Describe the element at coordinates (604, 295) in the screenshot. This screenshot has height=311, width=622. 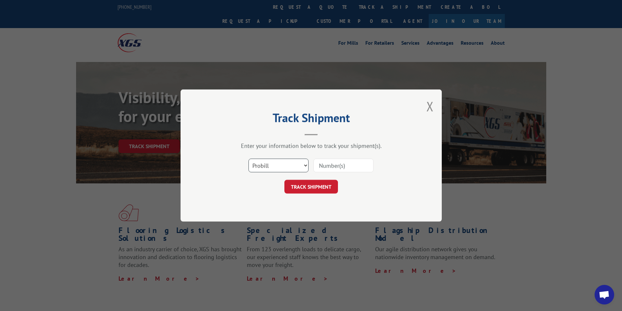
I see `div: Open chat` at that location.